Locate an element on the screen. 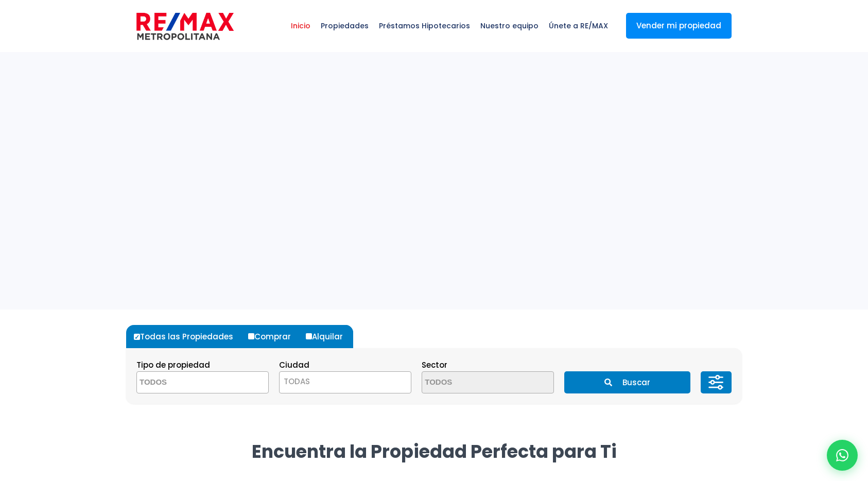 The height and width of the screenshot is (481, 868). label: Comprar is located at coordinates (273, 336).